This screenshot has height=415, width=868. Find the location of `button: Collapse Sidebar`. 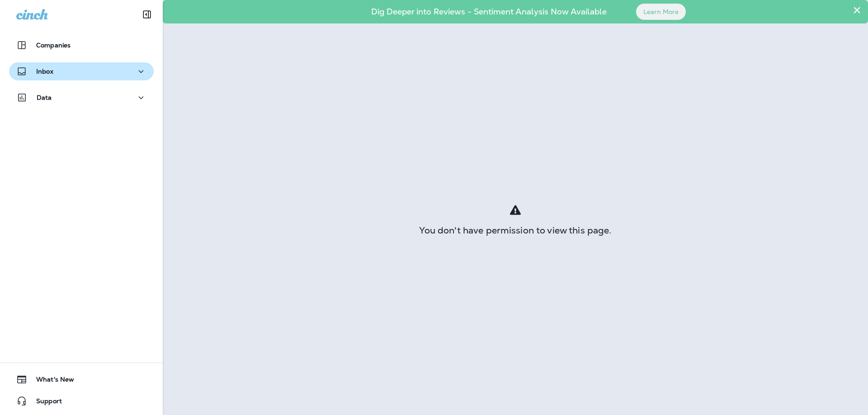

button: Collapse Sidebar is located at coordinates (147, 14).